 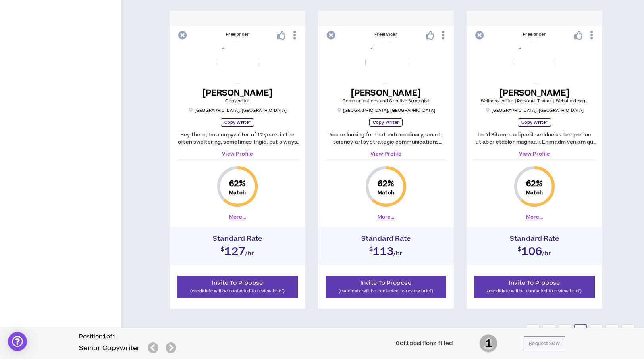 I want to click on a: 21, so click(x=612, y=331).